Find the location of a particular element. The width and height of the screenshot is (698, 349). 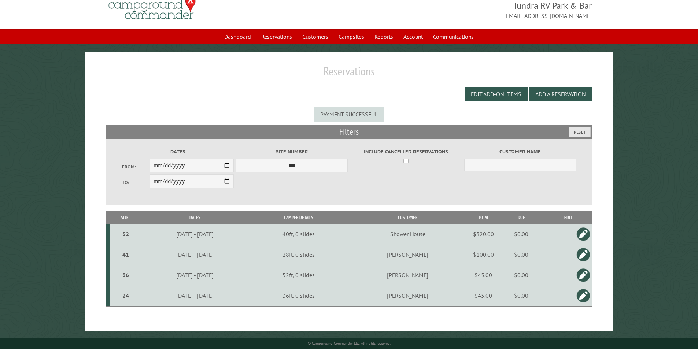

div: 41 is located at coordinates (126, 255).